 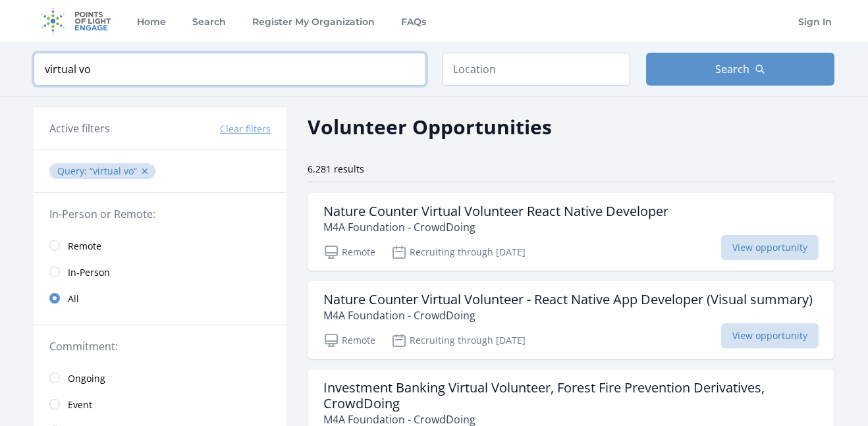 I want to click on h3: Investment Banking Virtual Volunteer, Forest Fire Prevention Derivatives, CrowdDoing, so click(x=571, y=396).